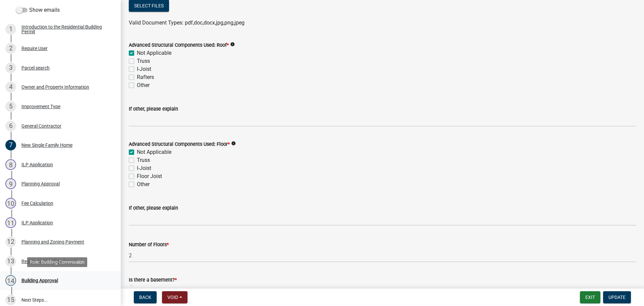 Image resolution: width=644 pixels, height=306 pixels. Describe the element at coordinates (49, 261) in the screenshot. I see `div: Residential Building Permit` at that location.